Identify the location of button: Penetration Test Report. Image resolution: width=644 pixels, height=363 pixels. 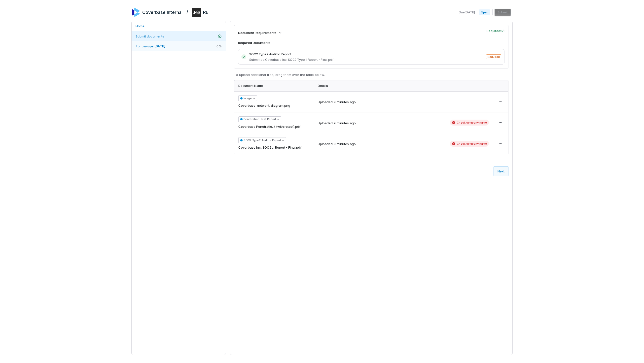
(260, 119).